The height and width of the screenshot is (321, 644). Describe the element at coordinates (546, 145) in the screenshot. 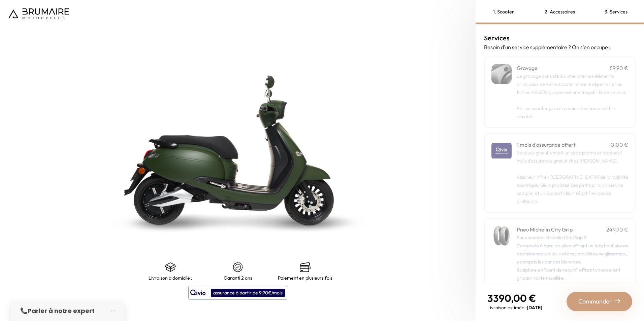

I see `h4: 1 mois d'assurance offert` at that location.